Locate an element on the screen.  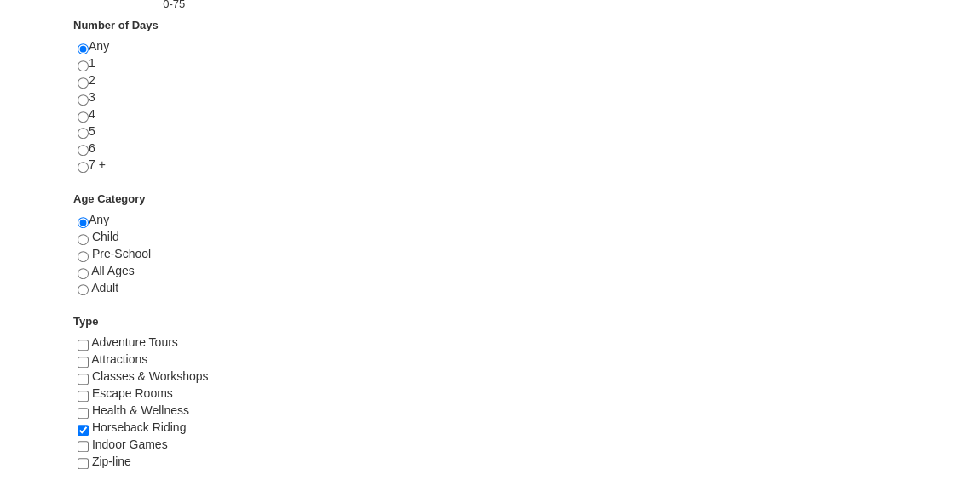
span: Adult is located at coordinates (105, 288).